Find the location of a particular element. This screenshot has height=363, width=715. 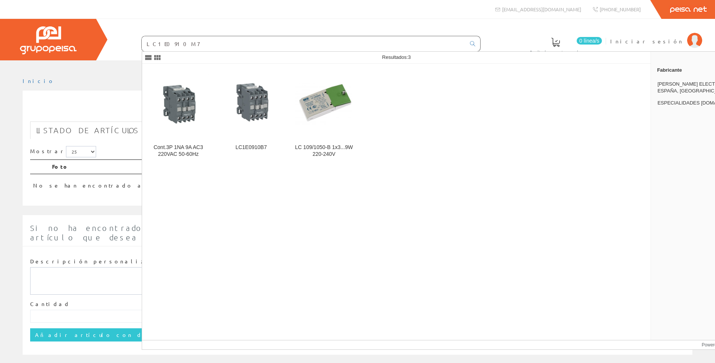

span: Resultados: is located at coordinates (397, 57).